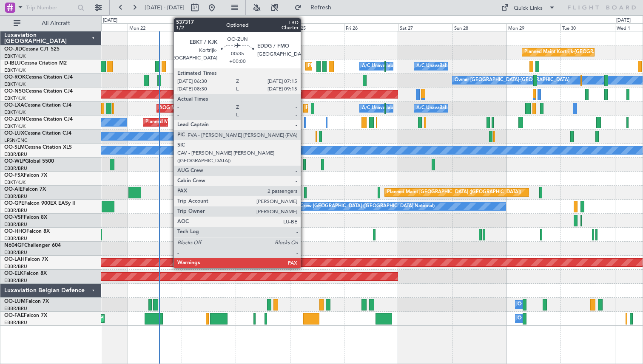  What do you see at coordinates (26, 315) in the screenshot?
I see `a: OO-FAEFalcon 7X` at bounding box center [26, 315].